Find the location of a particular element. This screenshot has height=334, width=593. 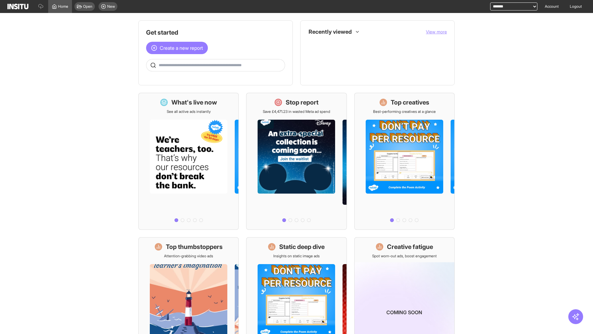

p: Save £4,471.23 in wasted Meta ad spend is located at coordinates (297, 112).